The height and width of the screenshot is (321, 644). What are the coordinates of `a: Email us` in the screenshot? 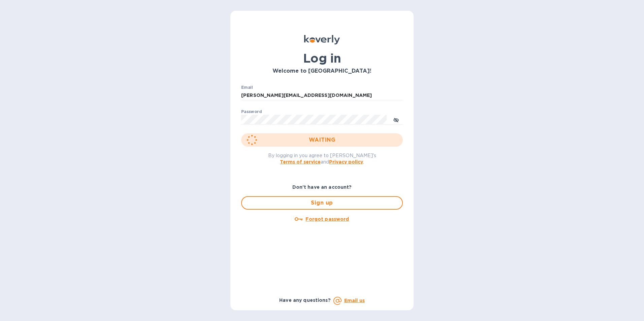 It's located at (354, 300).